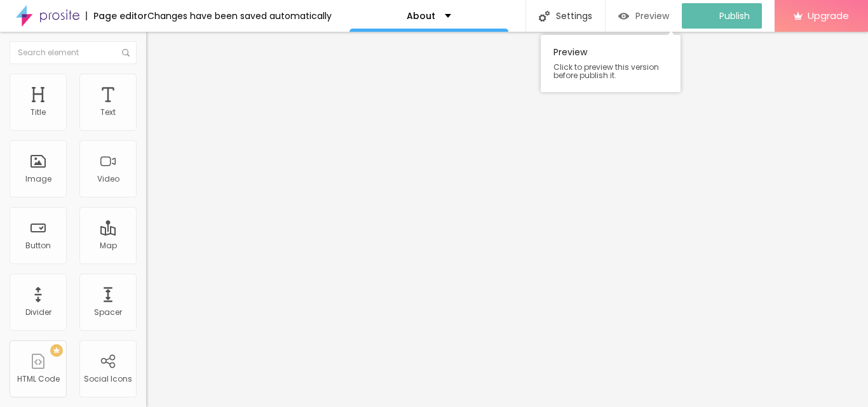 This screenshot has width=868, height=407. What do you see at coordinates (420, 16) in the screenshot?
I see `p: About` at bounding box center [420, 16].